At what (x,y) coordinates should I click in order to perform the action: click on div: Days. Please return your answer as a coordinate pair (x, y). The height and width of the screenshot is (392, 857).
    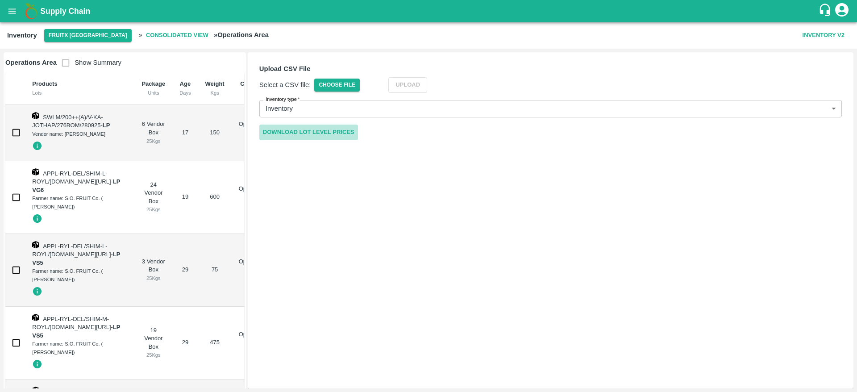
    Looking at the image, I should click on (185, 93).